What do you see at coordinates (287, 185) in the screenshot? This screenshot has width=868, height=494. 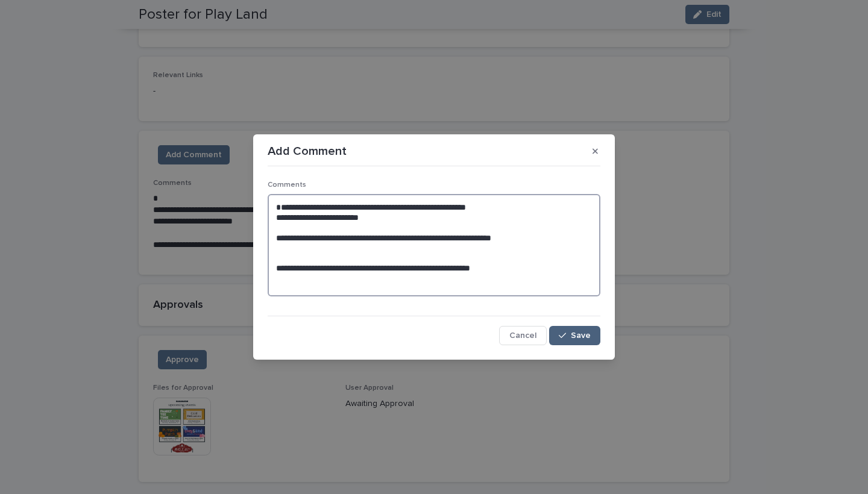 I see `span: Comments` at bounding box center [287, 185].